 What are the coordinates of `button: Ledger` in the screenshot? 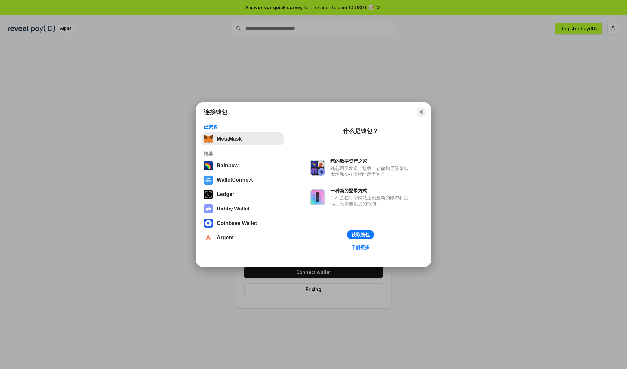 It's located at (243, 194).